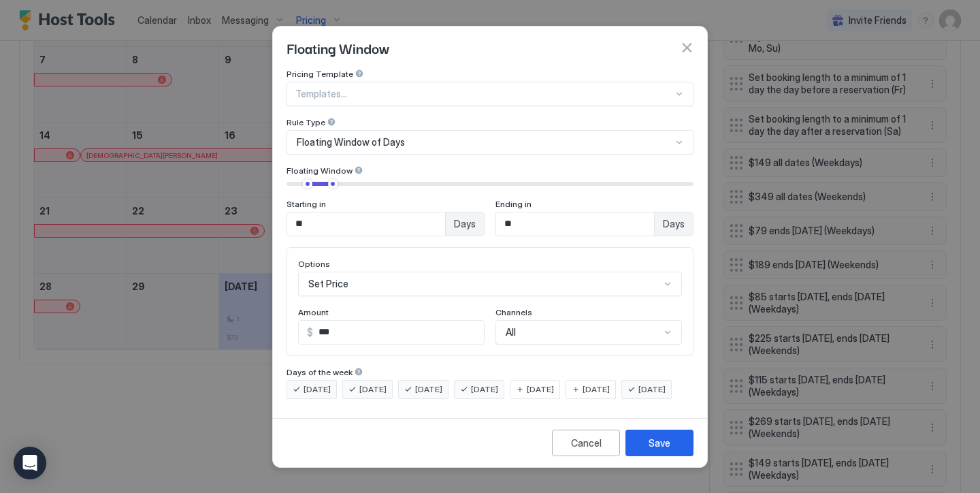 The image size is (980, 493). I want to click on span: Floating Window of Days, so click(350, 143).